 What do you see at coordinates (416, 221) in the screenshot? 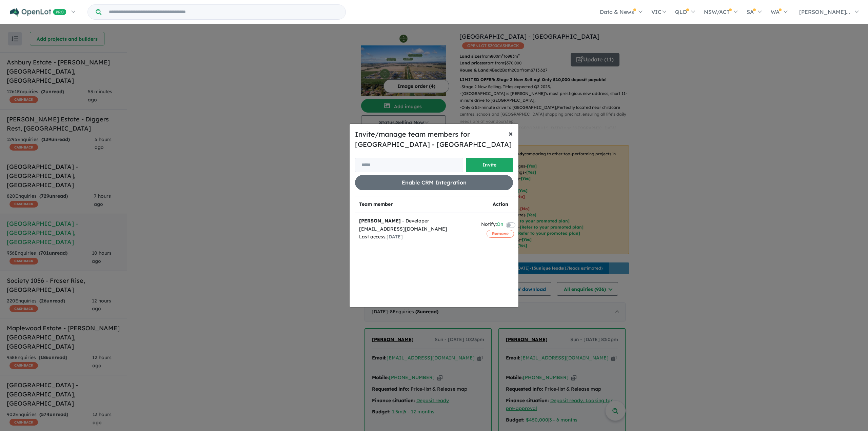
I see `div: - Developer` at bounding box center [416, 221].